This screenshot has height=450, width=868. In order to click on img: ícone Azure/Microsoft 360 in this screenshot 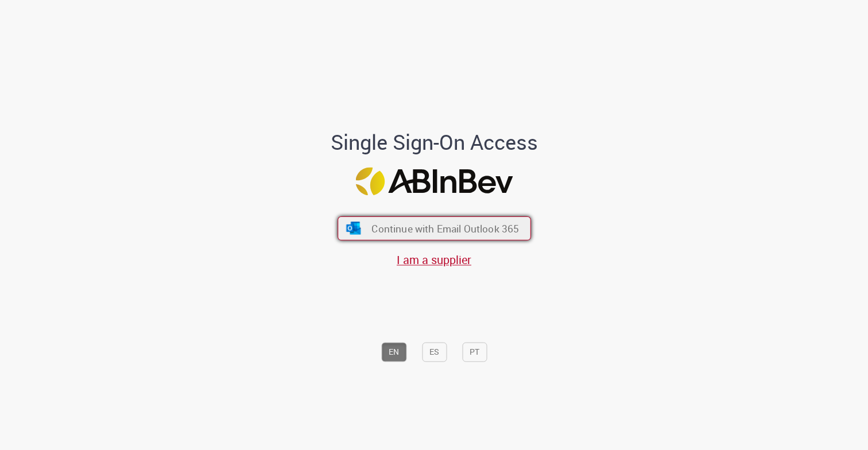, I will do `click(353, 229)`.